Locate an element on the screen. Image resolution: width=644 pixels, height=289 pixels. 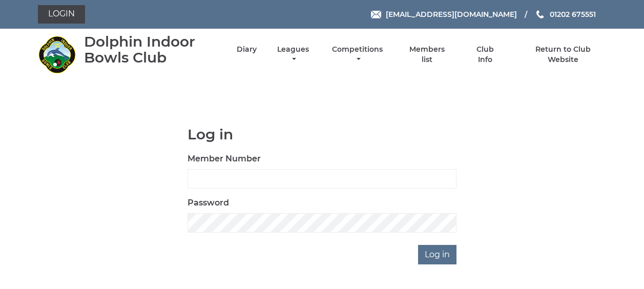
img: Phone us is located at coordinates (540, 14).